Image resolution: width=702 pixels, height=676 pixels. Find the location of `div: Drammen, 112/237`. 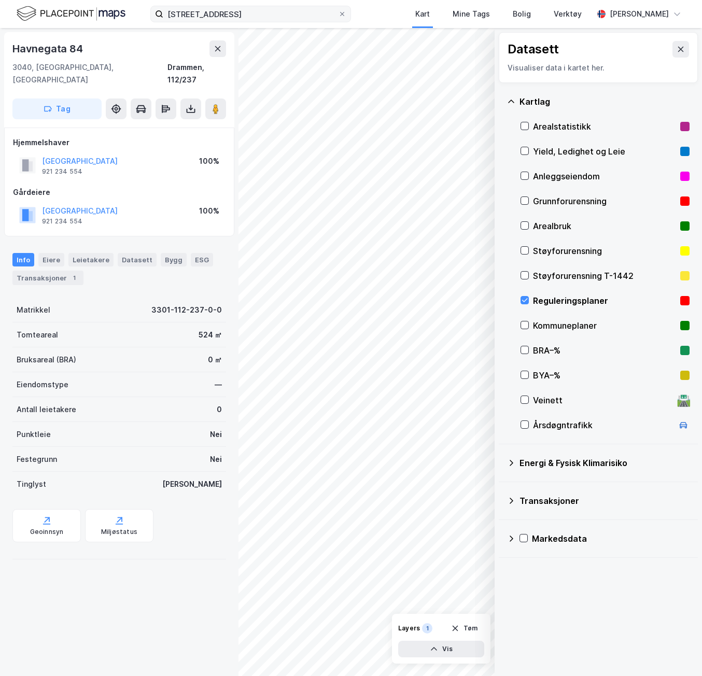

div: Drammen, 112/237 is located at coordinates (196, 74).